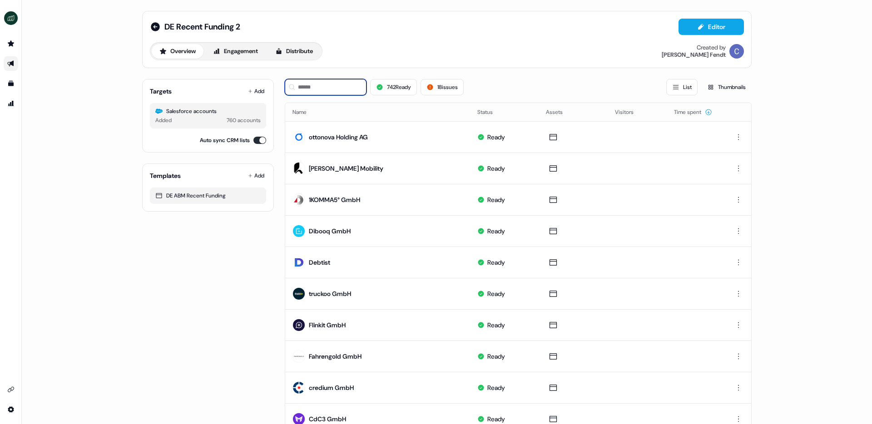 This screenshot has width=872, height=424. Describe the element at coordinates (727, 87) in the screenshot. I see `button: Thumbnails` at that location.